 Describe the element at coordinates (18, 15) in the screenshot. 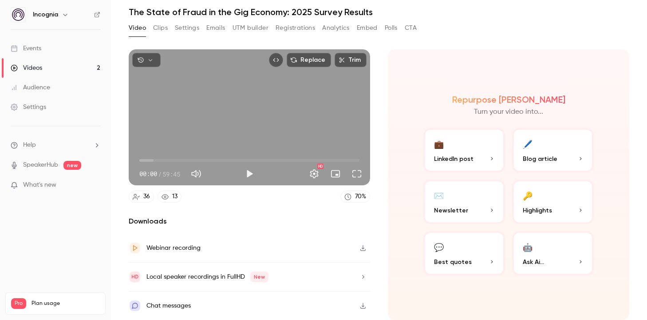

I see `img: Incognia` at that location.